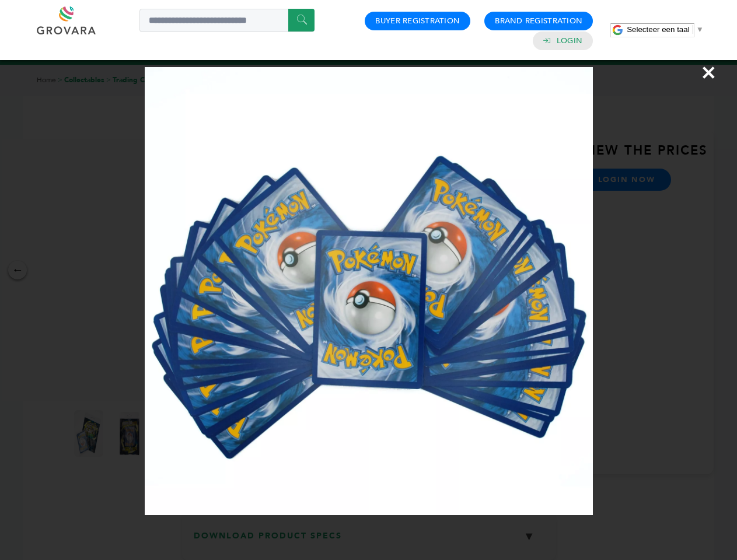 Image resolution: width=737 pixels, height=560 pixels. Describe the element at coordinates (227, 21) in the screenshot. I see `input: Search a product or brand...` at that location.